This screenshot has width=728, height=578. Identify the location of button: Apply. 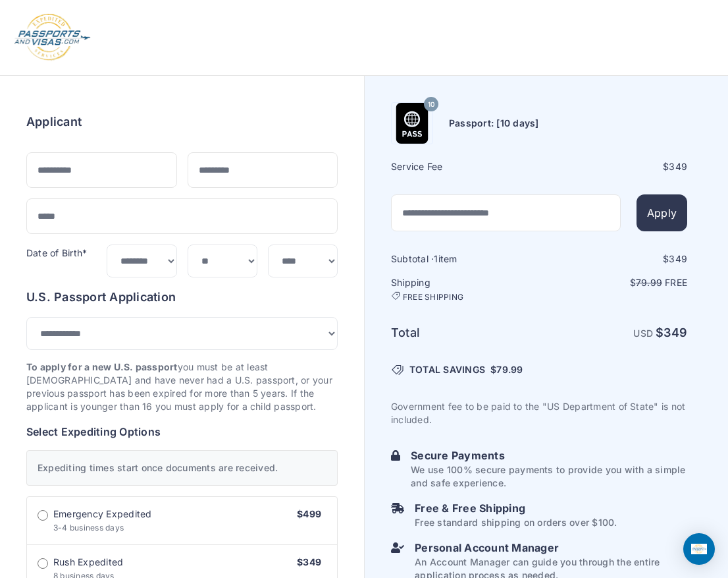
(662, 213).